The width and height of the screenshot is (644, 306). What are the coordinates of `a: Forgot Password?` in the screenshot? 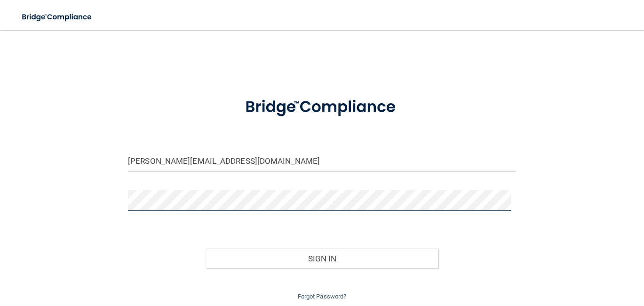 It's located at (322, 296).